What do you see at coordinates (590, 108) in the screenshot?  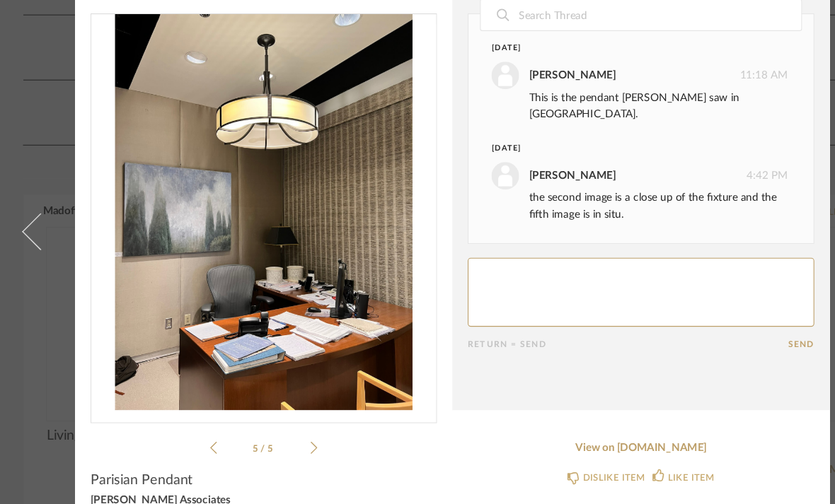 I see `div: 11:18 AM` at bounding box center [590, 108].